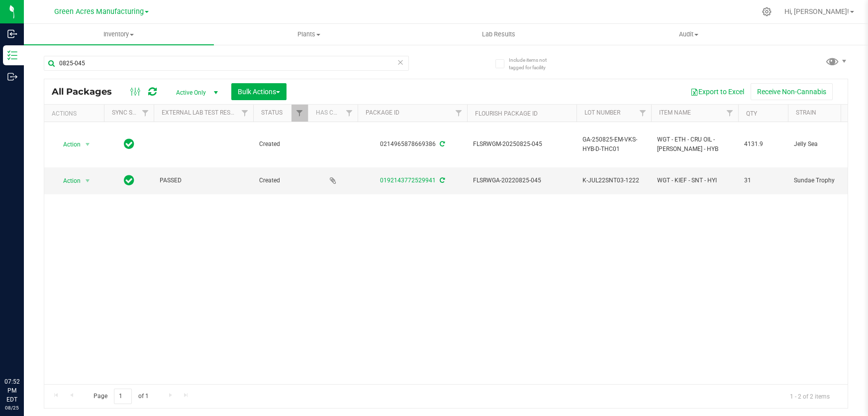  I want to click on inline-svg: Inventory, so click(13, 55).